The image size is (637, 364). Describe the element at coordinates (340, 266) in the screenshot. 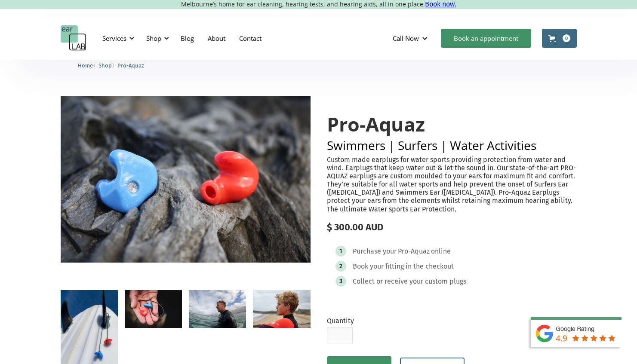

I see `div: 2` at that location.